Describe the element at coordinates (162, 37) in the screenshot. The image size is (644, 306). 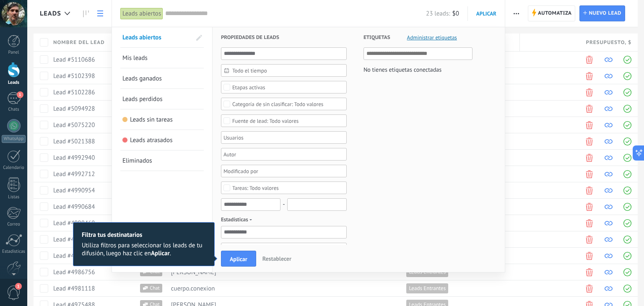
I see `li: Leads abiertos` at that location.